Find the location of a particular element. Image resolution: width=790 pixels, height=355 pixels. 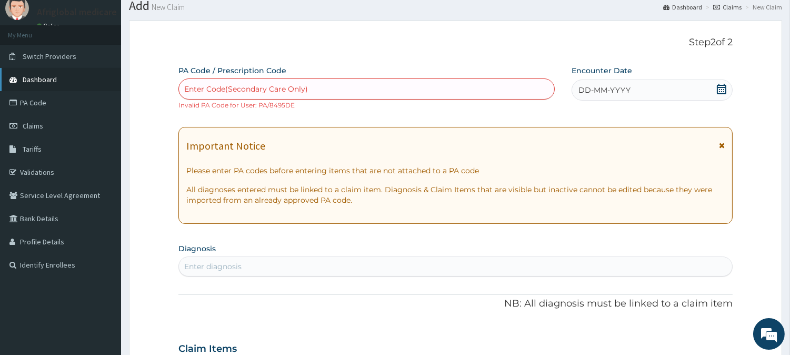

img: d_794563401_company_1708531726252_794563401 is located at coordinates (31, 66).